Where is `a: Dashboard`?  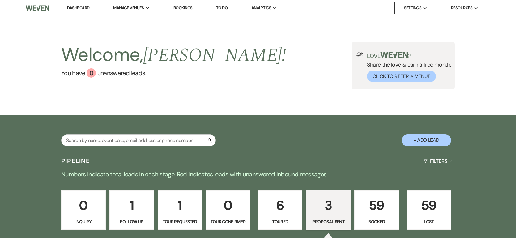
a: Dashboard is located at coordinates (78, 8).